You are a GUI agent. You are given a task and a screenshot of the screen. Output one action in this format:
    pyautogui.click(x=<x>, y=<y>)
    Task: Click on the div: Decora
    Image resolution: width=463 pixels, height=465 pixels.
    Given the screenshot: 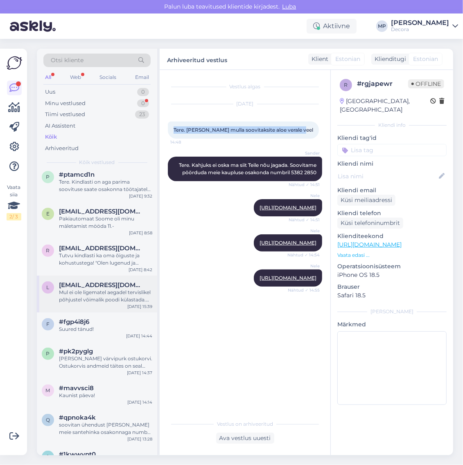 What is the action you would take?
    pyautogui.click(x=420, y=29)
    